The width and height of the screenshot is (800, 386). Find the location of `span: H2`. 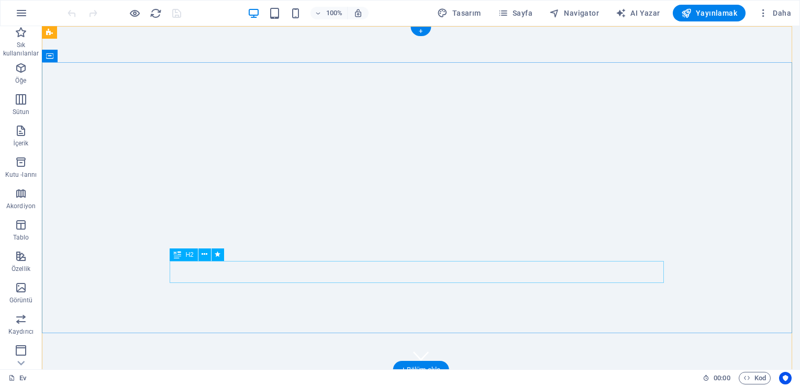

span: H2 is located at coordinates (189, 255).